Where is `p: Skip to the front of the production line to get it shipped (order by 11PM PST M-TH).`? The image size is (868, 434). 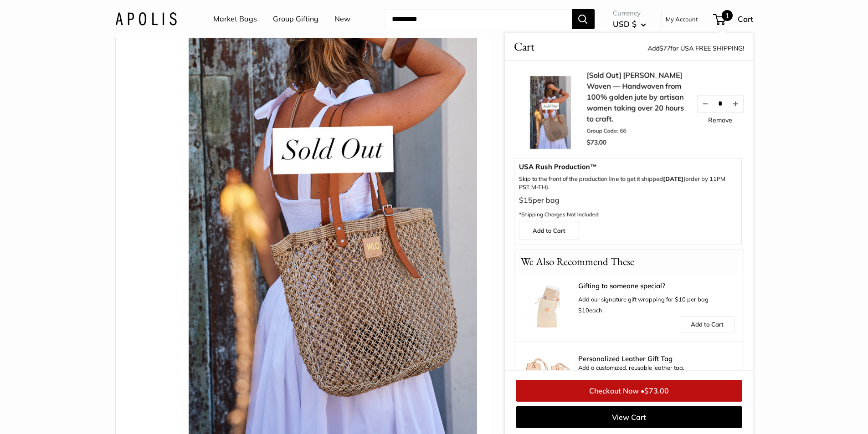 p: Skip to the front of the production line to get it shipped (order by 11PM PST M-TH). is located at coordinates (627, 184).